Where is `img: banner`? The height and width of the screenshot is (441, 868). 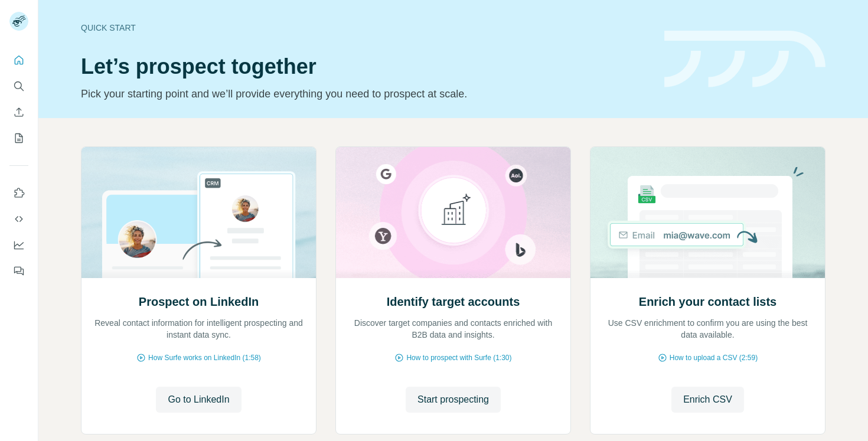
img: banner is located at coordinates (745, 59).